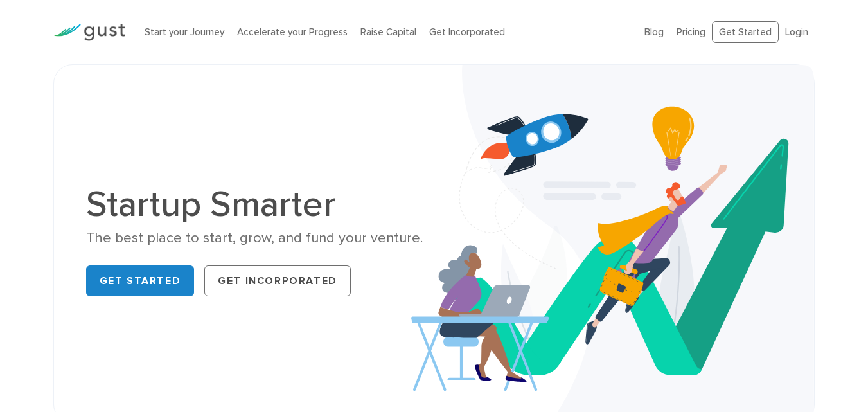  What do you see at coordinates (797, 32) in the screenshot?
I see `a: Login` at bounding box center [797, 32].